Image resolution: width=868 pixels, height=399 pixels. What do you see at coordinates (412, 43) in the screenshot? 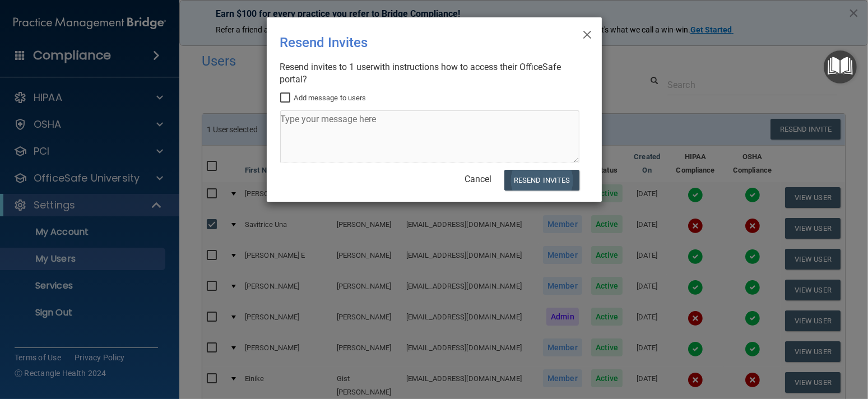
I see `div: Resend Invites` at bounding box center [412, 43].